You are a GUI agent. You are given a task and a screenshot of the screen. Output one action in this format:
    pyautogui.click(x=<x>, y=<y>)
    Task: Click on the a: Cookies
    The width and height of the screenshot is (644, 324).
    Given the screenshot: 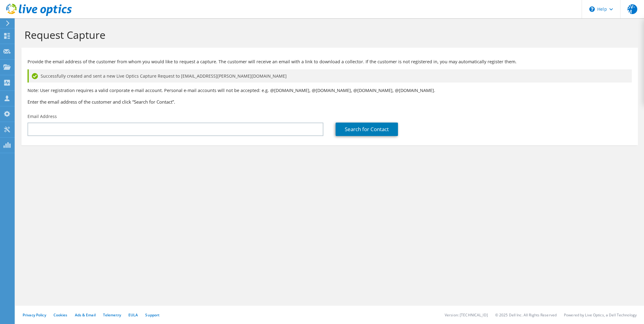 What is the action you would take?
    pyautogui.click(x=61, y=315)
    